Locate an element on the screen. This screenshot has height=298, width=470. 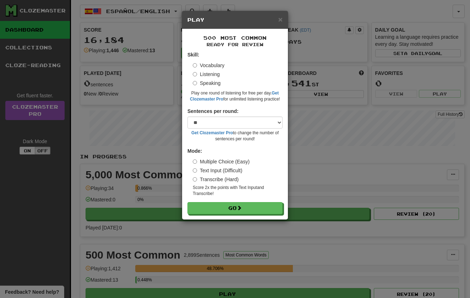
label: Speaking is located at coordinates (207, 83).